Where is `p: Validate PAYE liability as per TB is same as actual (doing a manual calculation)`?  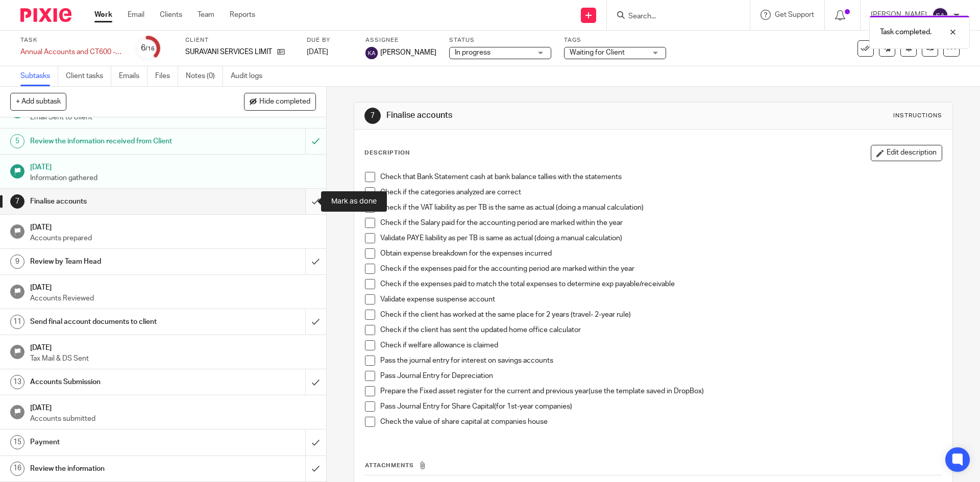
p: Validate PAYE liability as per TB is same as actual (doing a manual calculation) is located at coordinates (660, 238).